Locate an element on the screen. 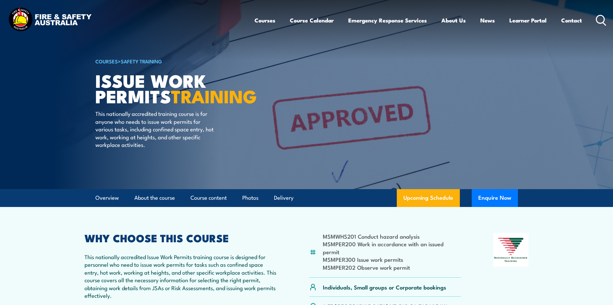 The image size is (613, 305). p: This nationally accredited Issue Work Permits training course is designed for personnel who need ... is located at coordinates (181, 276).